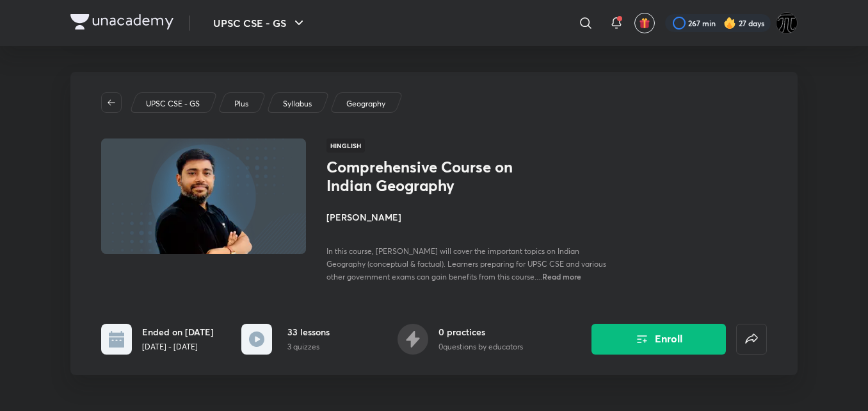 This screenshot has height=411, width=868. What do you see at coordinates (309, 347) in the screenshot?
I see `p: 3 quizzes` at bounding box center [309, 347].